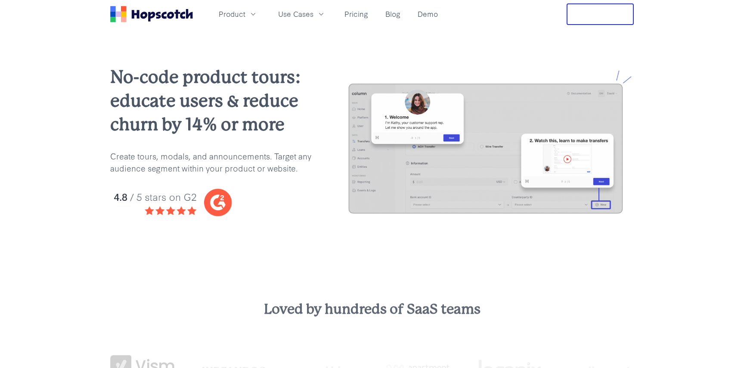 Image resolution: width=744 pixels, height=368 pixels. Describe the element at coordinates (211, 202) in the screenshot. I see `img: hopscotch g2` at that location.